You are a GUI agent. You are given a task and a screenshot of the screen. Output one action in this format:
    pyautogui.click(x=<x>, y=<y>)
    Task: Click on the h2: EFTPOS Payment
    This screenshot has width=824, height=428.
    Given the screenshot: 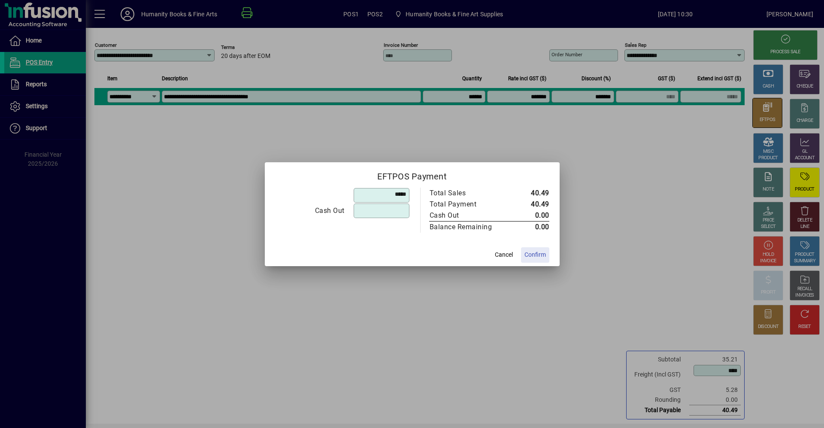 What is the action you would take?
    pyautogui.click(x=412, y=175)
    